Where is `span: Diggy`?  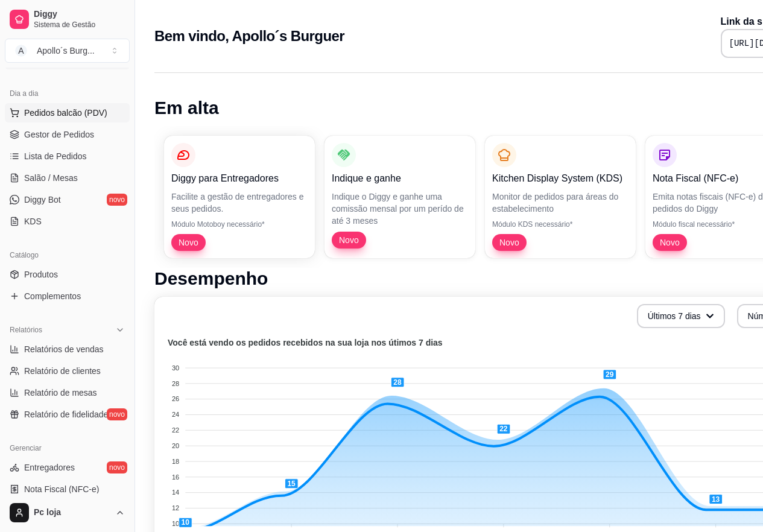
span: Diggy is located at coordinates (79, 15).